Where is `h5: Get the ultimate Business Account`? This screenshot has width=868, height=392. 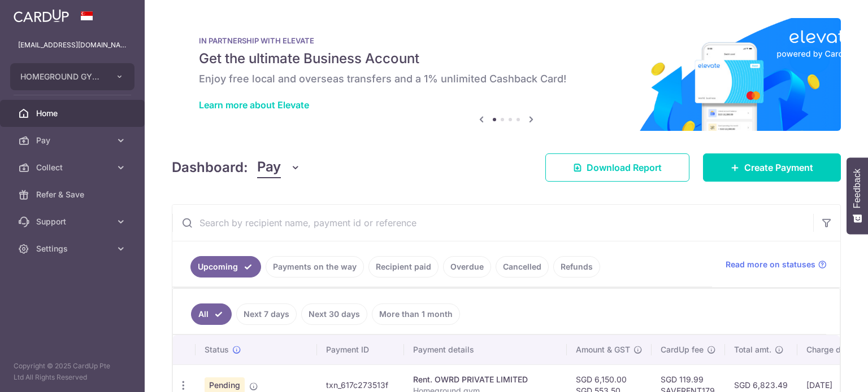 h5: Get the ultimate Business Account is located at coordinates (507, 59).